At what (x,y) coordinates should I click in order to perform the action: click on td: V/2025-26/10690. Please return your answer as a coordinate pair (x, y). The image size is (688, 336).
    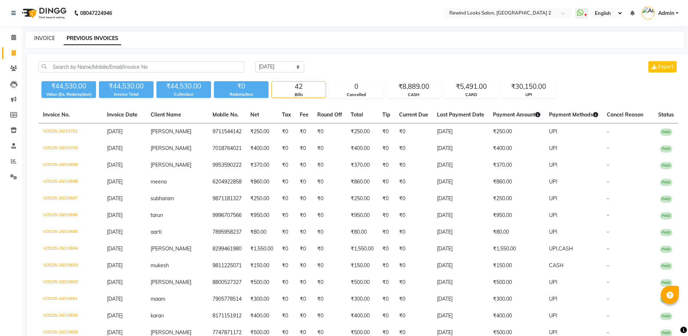
    Looking at the image, I should click on (71, 316).